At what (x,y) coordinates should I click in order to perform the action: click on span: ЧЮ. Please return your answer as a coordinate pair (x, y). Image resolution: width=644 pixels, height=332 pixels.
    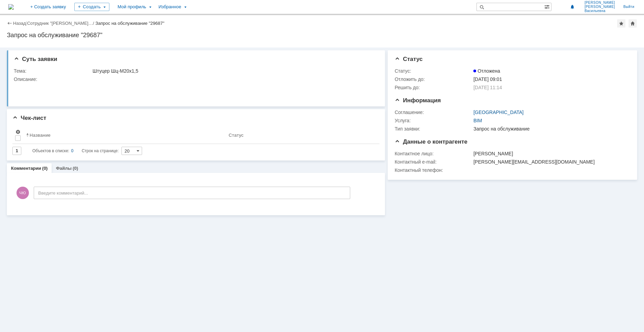
    Looking at the image, I should click on (23, 193).